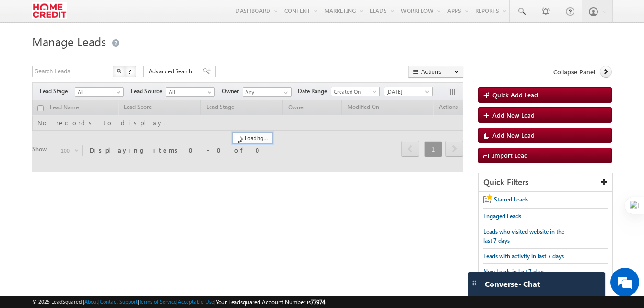 The image size is (644, 308). Describe the element at coordinates (69, 41) in the screenshot. I see `span: Manage Leads` at that location.